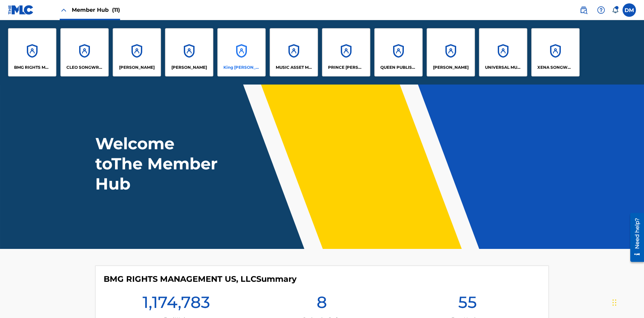 This screenshot has height=318, width=644. Describe the element at coordinates (12, 24) in the screenshot. I see `div: Need help?` at that location.